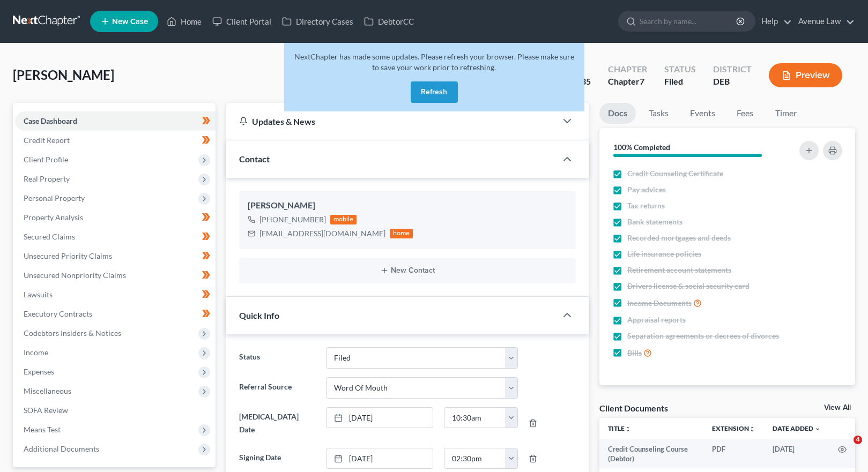 The width and height of the screenshot is (868, 472). I want to click on a: Client Portal, so click(241, 21).